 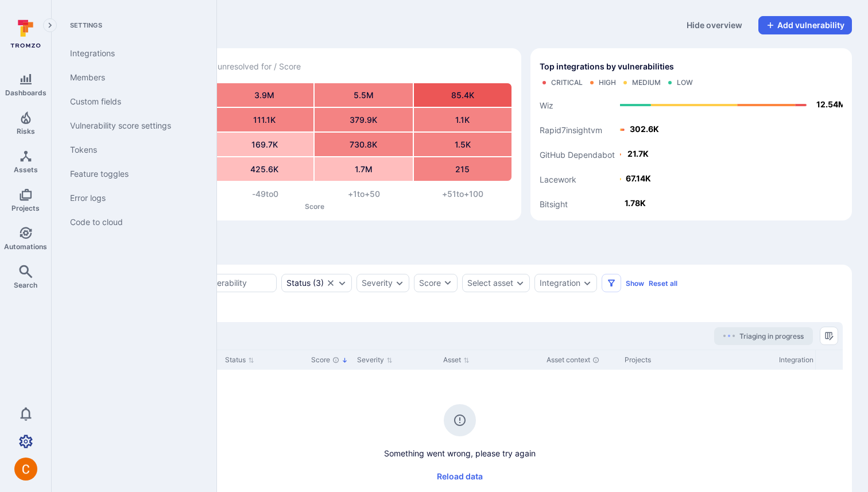 I want to click on div: +51 to +100, so click(x=463, y=194).